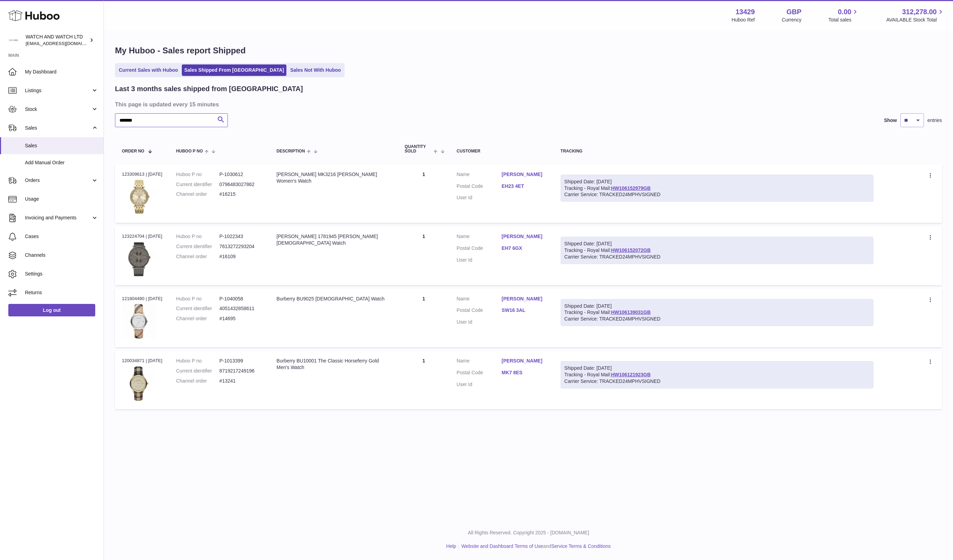  What do you see at coordinates (631, 188) in the screenshot?
I see `a: HW106152979GB` at bounding box center [631, 188].